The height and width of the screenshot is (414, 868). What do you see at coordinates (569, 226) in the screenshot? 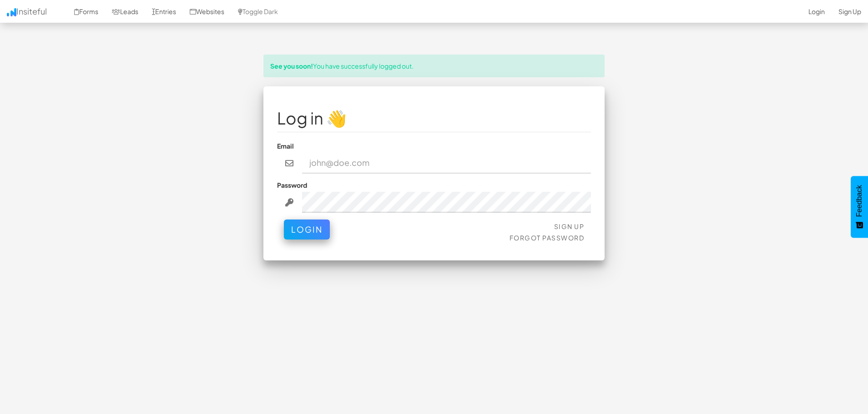
I see `a: Sign Up` at bounding box center [569, 226].